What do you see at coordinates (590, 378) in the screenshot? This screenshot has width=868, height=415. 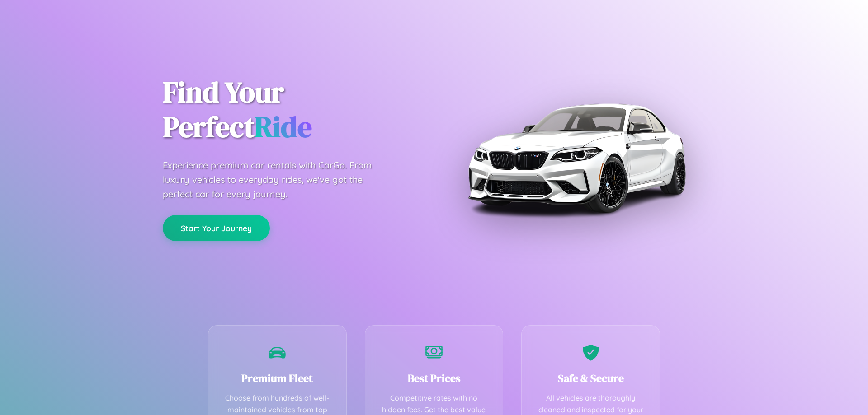 I see `h3: Safe & Secure` at bounding box center [590, 378].